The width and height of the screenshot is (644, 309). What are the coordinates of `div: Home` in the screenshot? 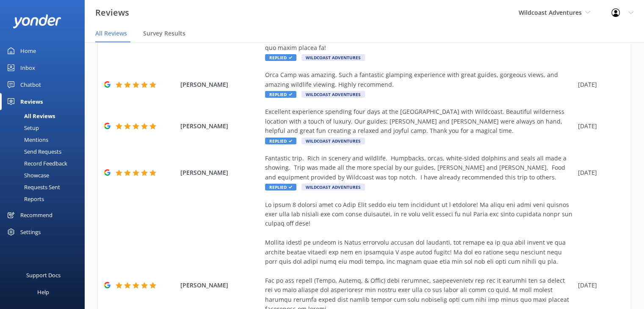 It's located at (28, 51).